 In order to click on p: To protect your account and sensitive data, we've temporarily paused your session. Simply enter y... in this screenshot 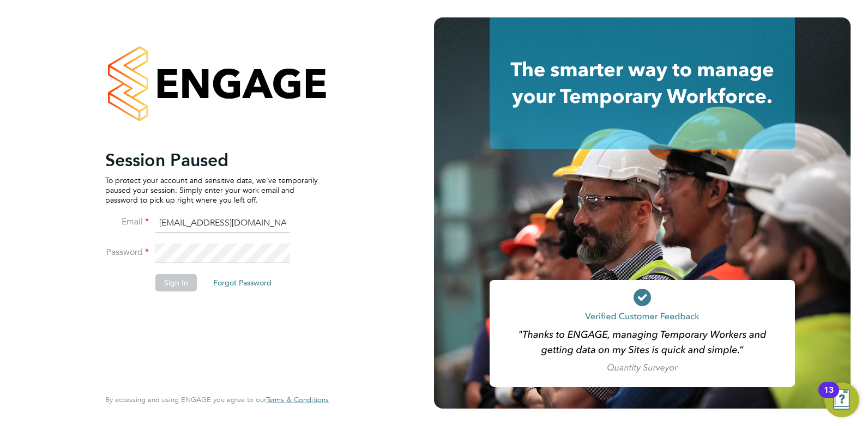, I will do `click(211, 190)`.